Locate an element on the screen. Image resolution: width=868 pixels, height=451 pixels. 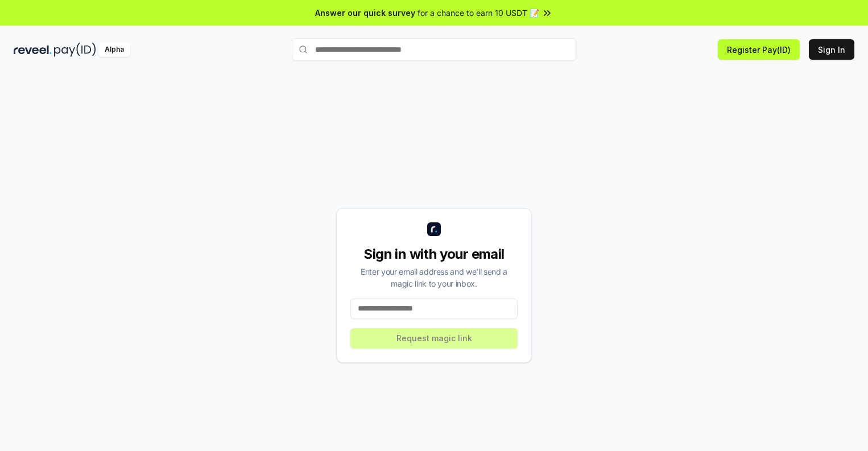
div: Enter your email address and we’ll send a magic link to your inbox. is located at coordinates (434, 277).